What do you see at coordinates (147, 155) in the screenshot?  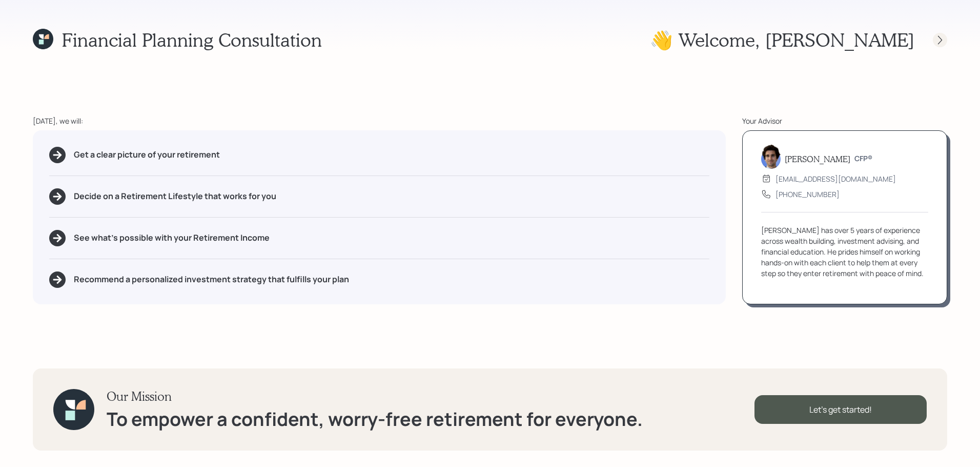 I see `h5: Get a clear picture of your retirement` at bounding box center [147, 155].